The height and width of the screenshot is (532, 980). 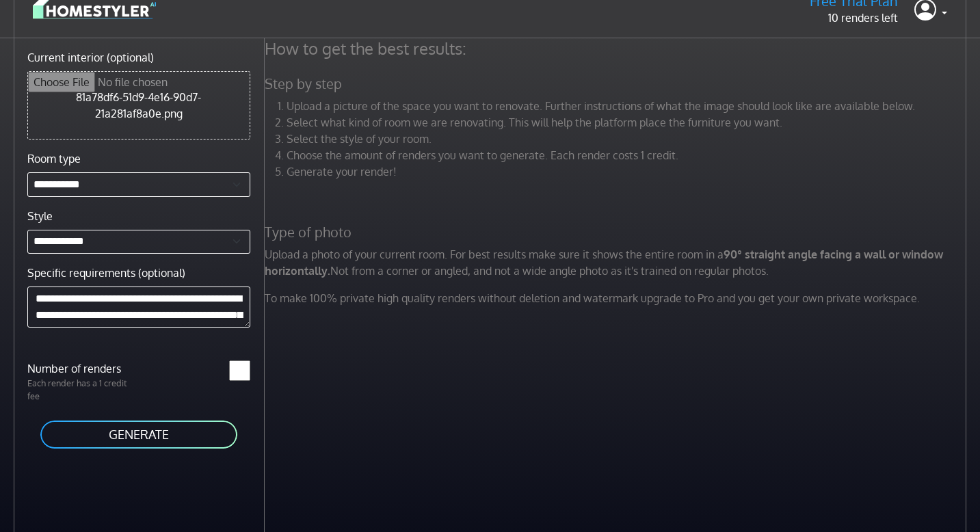 I want to click on p: Each render has a 1 credit fee, so click(x=79, y=390).